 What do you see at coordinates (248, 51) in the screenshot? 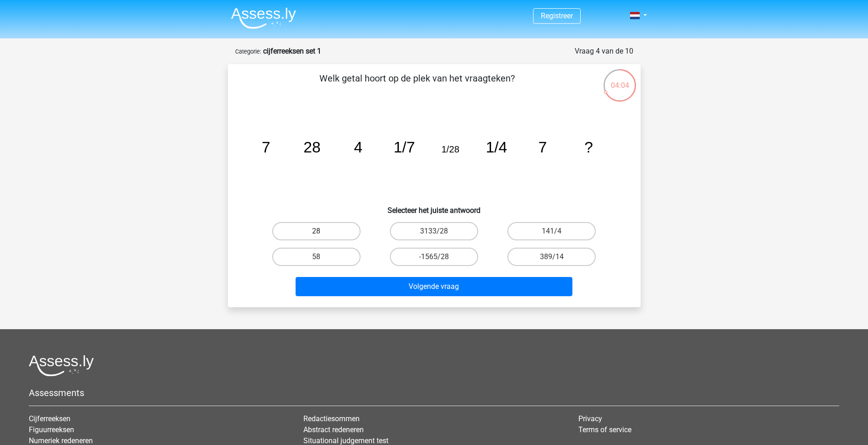
I see `small: Categorie:` at bounding box center [248, 51].